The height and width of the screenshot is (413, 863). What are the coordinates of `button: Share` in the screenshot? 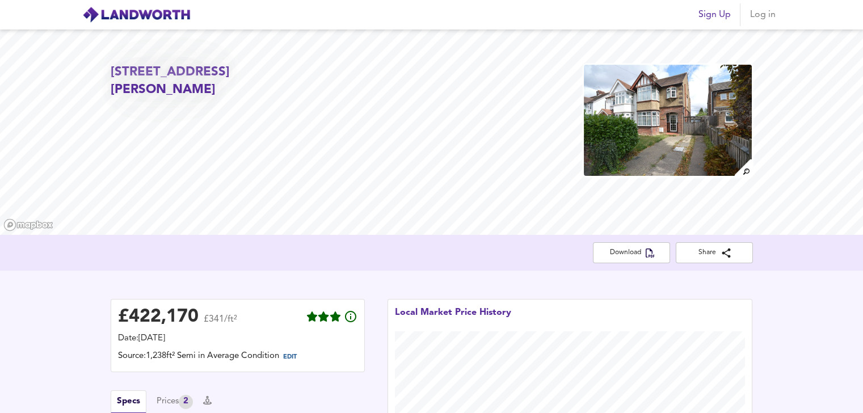 It's located at (714, 252).